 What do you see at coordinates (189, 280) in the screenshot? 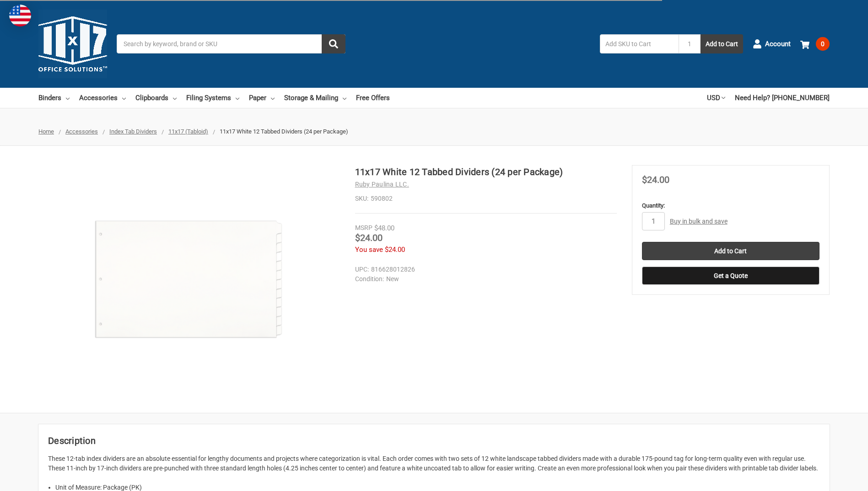
I see `img: 11x17 White 12 Tabbed Dividers (24 per Package)` at bounding box center [189, 280].